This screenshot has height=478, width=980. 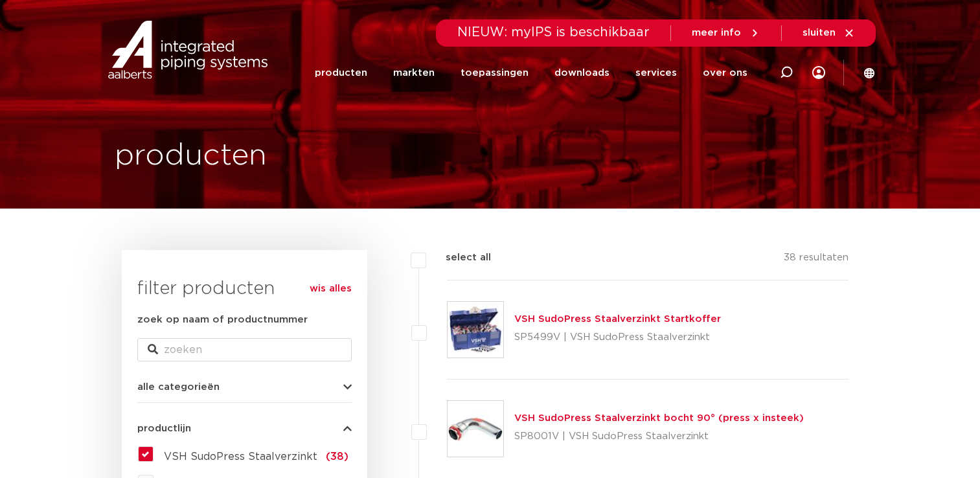 I want to click on span: (38), so click(x=337, y=457).